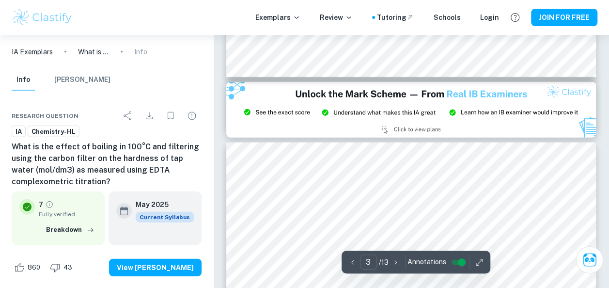 The height and width of the screenshot is (288, 609). Describe the element at coordinates (490, 17) in the screenshot. I see `div: Login` at that location.